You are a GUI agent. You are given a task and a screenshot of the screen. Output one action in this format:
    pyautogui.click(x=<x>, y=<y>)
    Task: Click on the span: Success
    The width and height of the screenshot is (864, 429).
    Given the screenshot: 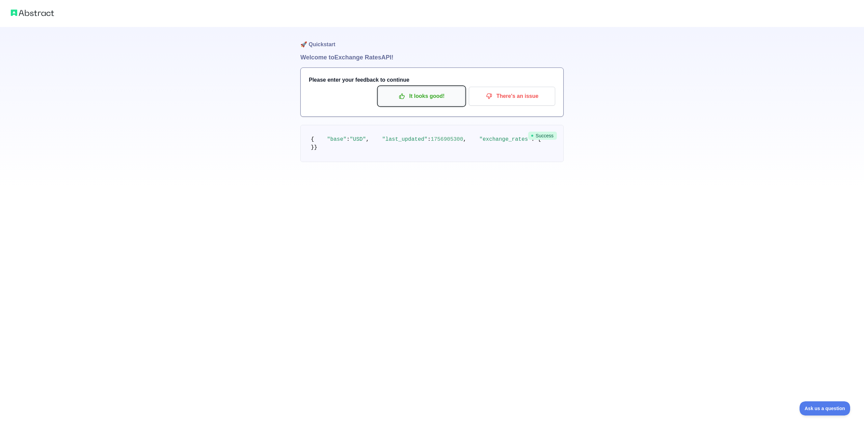 What is the action you would take?
    pyautogui.click(x=542, y=136)
    